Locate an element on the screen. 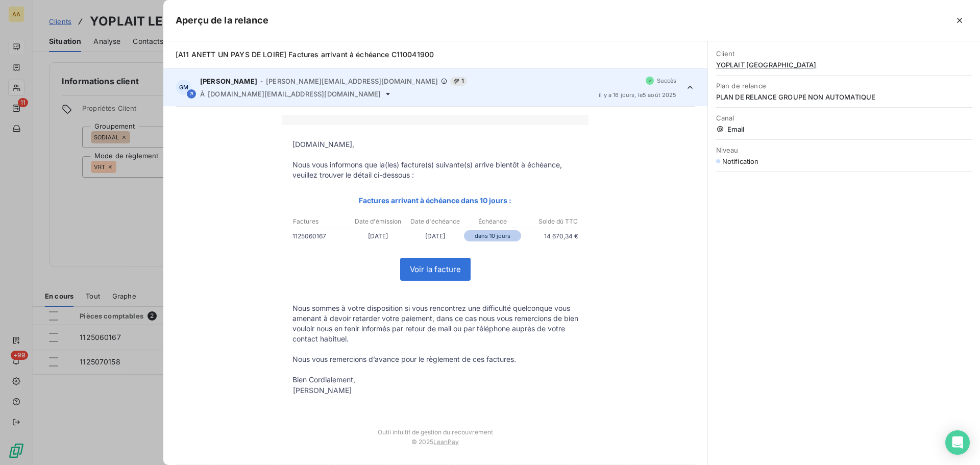 This screenshot has height=465, width=980. span: Succès is located at coordinates (666, 80).